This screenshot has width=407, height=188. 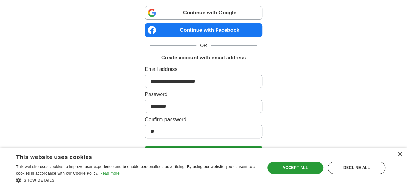 What do you see at coordinates (203, 45) in the screenshot?
I see `span: OR` at bounding box center [203, 45].